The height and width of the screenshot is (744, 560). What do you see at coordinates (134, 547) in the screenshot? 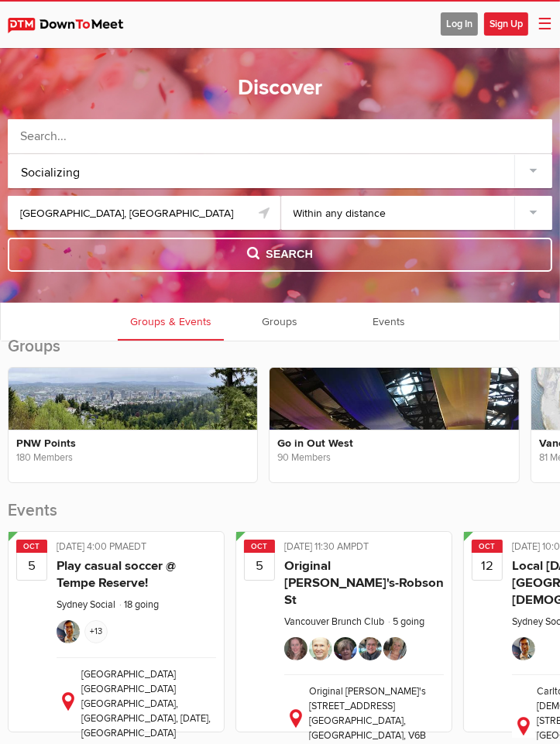
I see `span: Australia/Sydney` at bounding box center [134, 547].